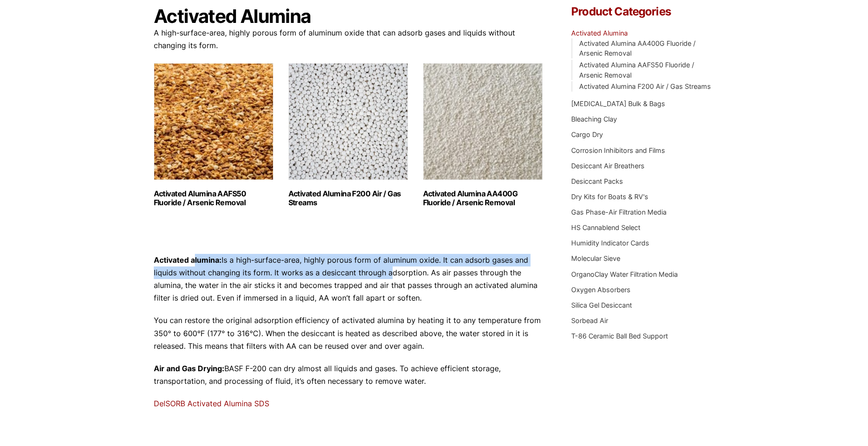  Describe the element at coordinates (348, 334) in the screenshot. I see `p: You can restore the original adsorption efficiency of activated alumina by heating it to any temp...` at that location.